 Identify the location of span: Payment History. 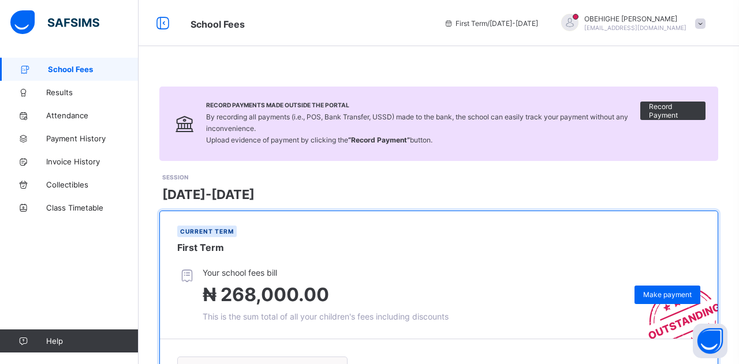
(92, 139).